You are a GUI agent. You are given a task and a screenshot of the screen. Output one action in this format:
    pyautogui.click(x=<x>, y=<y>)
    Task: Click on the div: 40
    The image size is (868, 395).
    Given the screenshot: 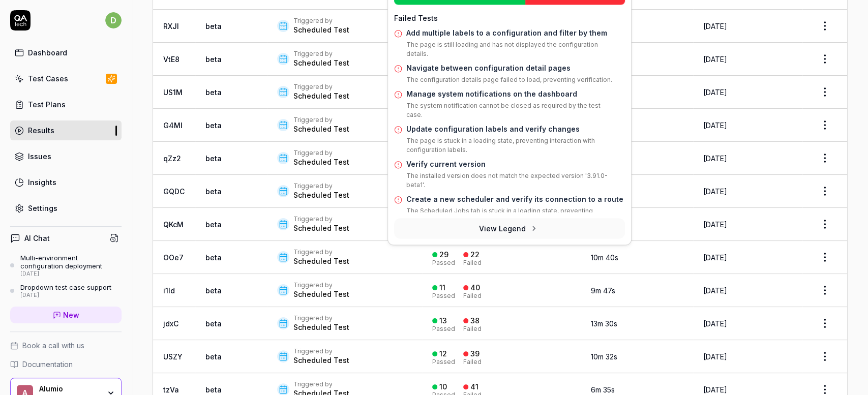 What is the action you would take?
    pyautogui.click(x=475, y=288)
    